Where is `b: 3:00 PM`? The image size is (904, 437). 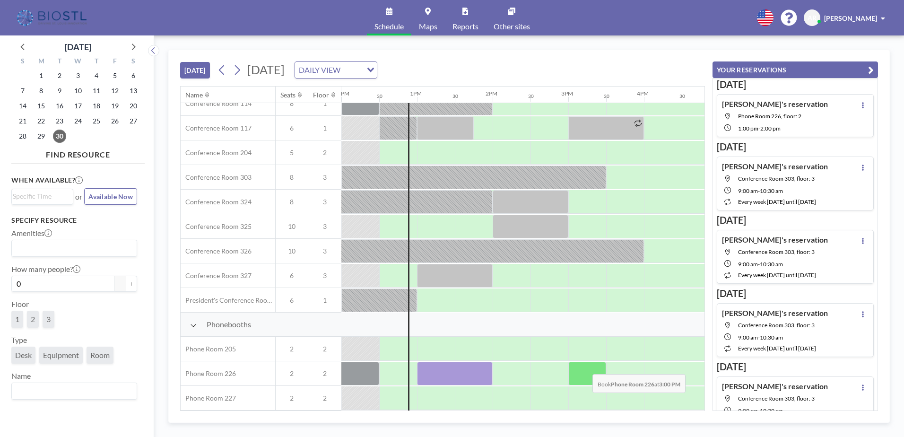 b: 3:00 PM is located at coordinates (670, 384).